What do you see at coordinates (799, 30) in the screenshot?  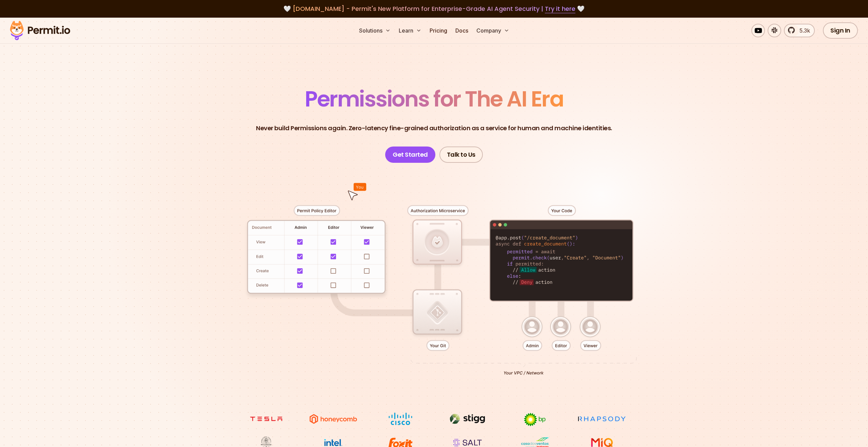 I see `a: 5.3k` at bounding box center [799, 30].